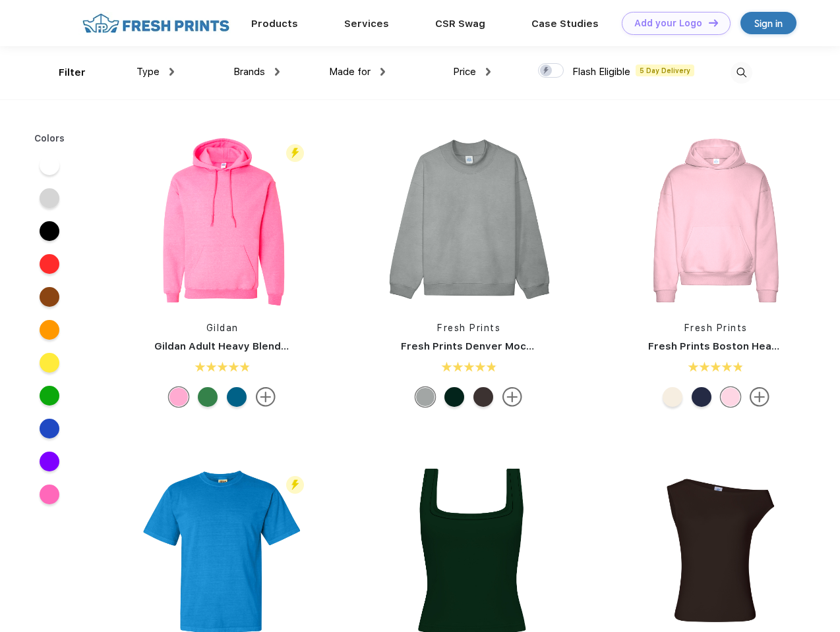 The height and width of the screenshot is (632, 840). I want to click on a: Fresh Prints Denver Mock Neck Heavyweight Sweatshirt, so click(544, 346).